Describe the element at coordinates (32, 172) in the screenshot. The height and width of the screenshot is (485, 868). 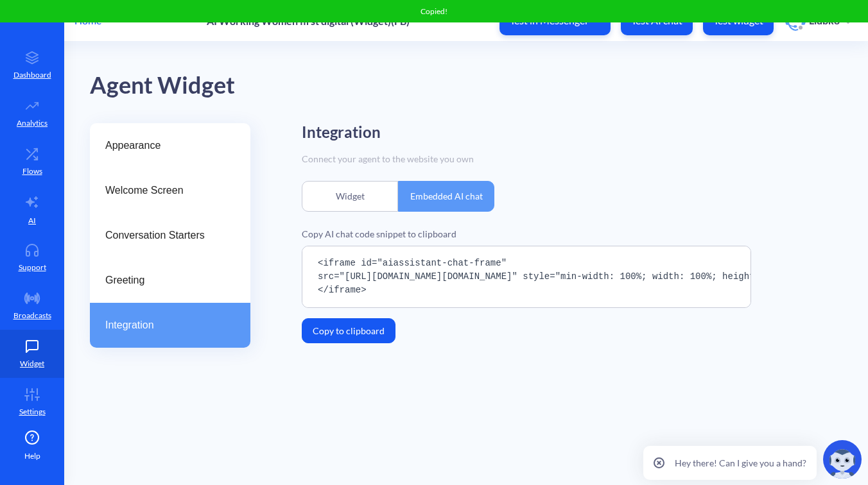
I see `p: Flows` at that location.